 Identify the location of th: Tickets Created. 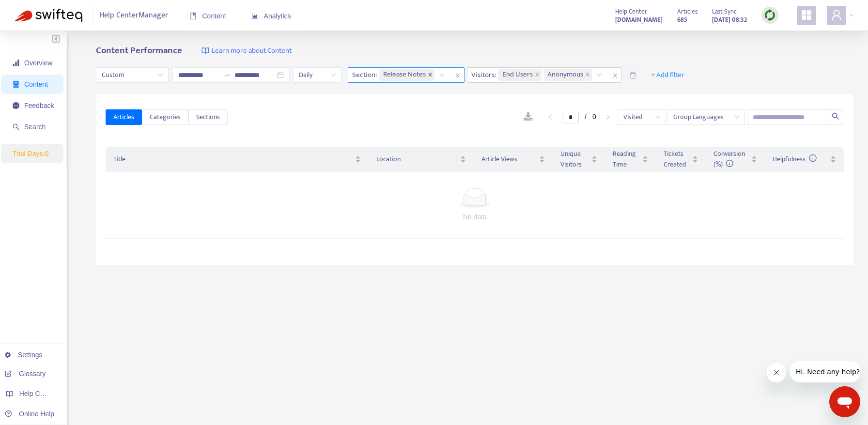
(681, 160).